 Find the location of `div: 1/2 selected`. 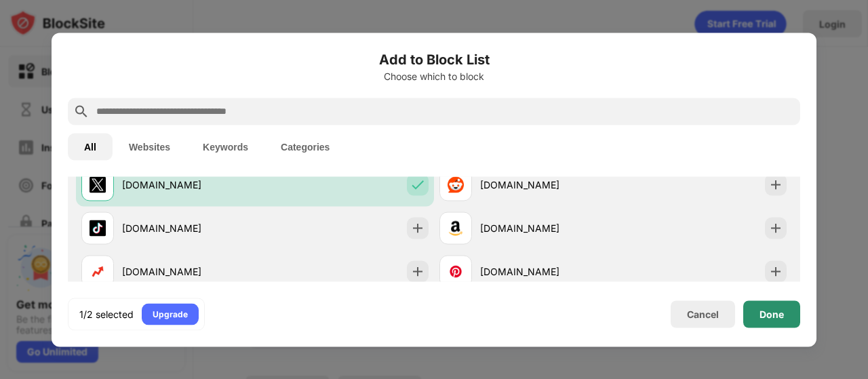

div: 1/2 selected is located at coordinates (107, 314).